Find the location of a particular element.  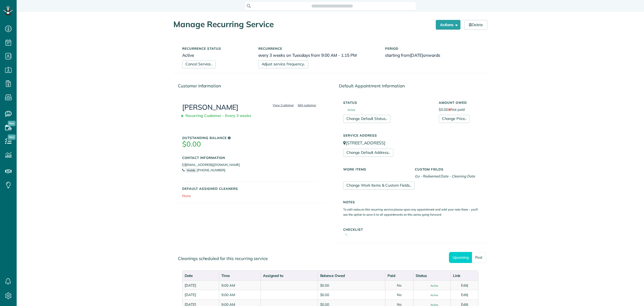

h6: Active is located at coordinates (216, 55).